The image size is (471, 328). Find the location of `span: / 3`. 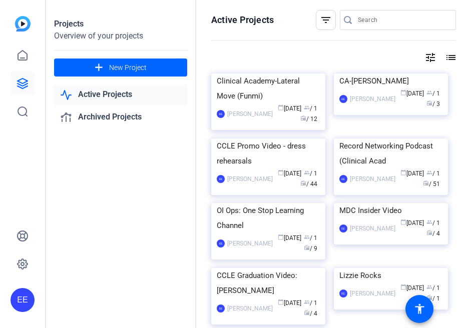

span: / 3 is located at coordinates (433, 104).